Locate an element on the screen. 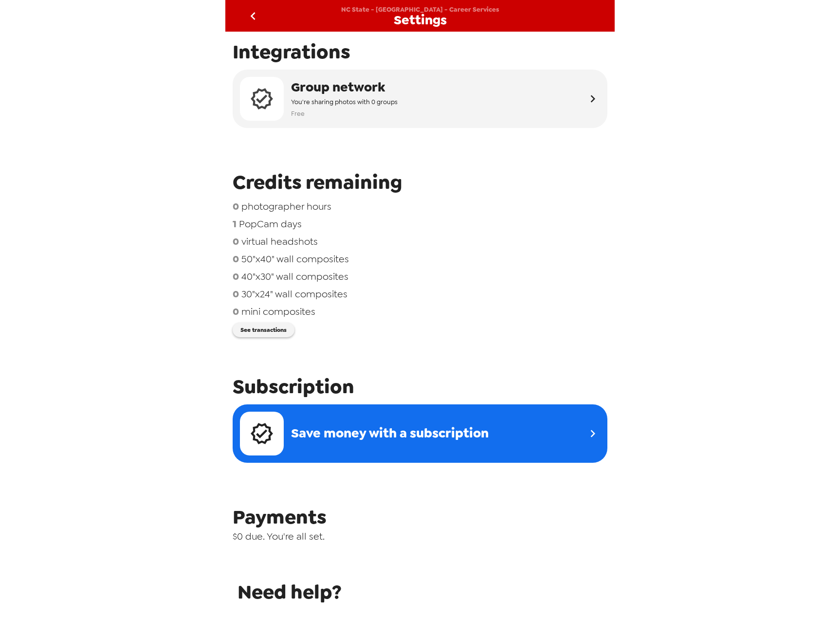  span: 1 is located at coordinates (234, 224).